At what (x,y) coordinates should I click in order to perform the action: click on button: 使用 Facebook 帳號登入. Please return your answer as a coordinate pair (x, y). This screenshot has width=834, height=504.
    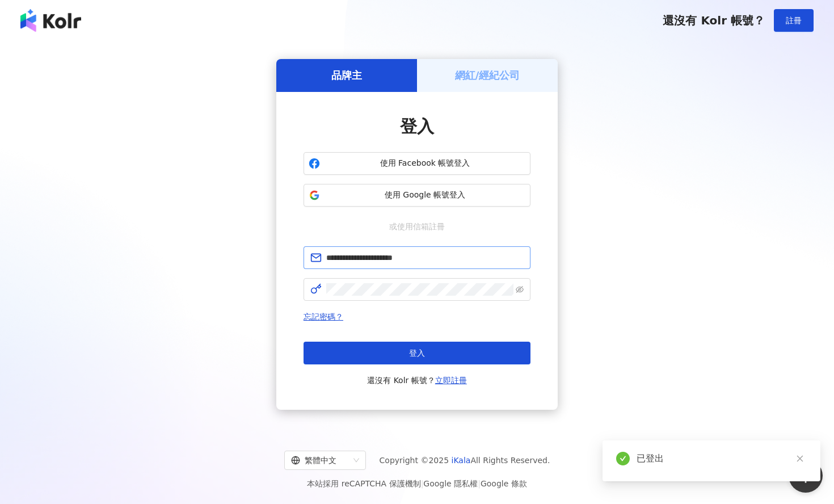
    Looking at the image, I should click on (417, 163).